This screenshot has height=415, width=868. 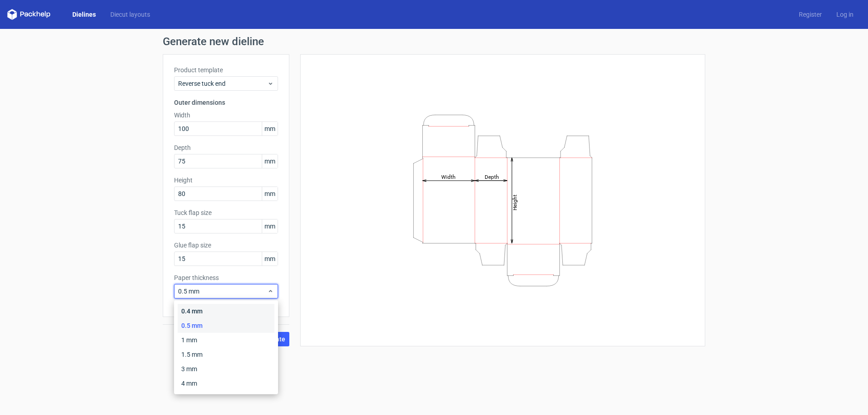 What do you see at coordinates (226, 326) in the screenshot?
I see `div: 0.5 mm` at bounding box center [226, 326].